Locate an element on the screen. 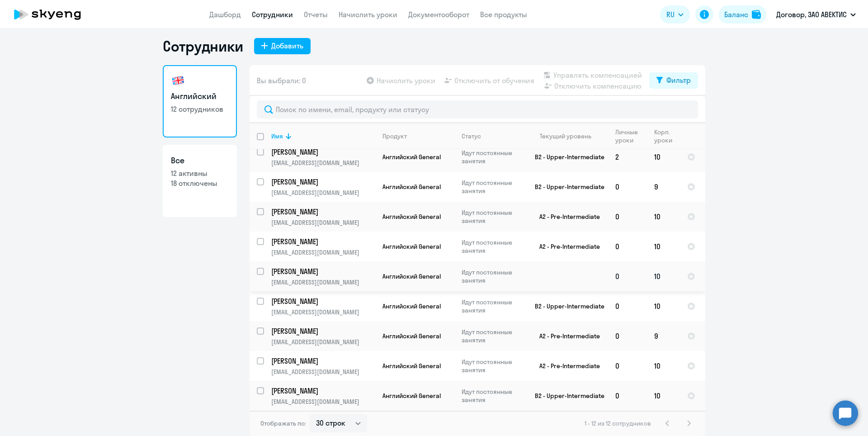  span: Вы выбрали: 0 is located at coordinates (281, 80).